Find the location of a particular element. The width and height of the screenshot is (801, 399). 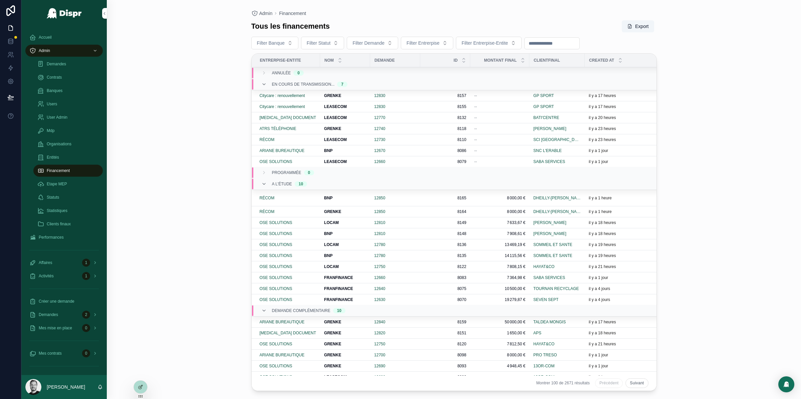

strong: LOCAM is located at coordinates (331, 223).